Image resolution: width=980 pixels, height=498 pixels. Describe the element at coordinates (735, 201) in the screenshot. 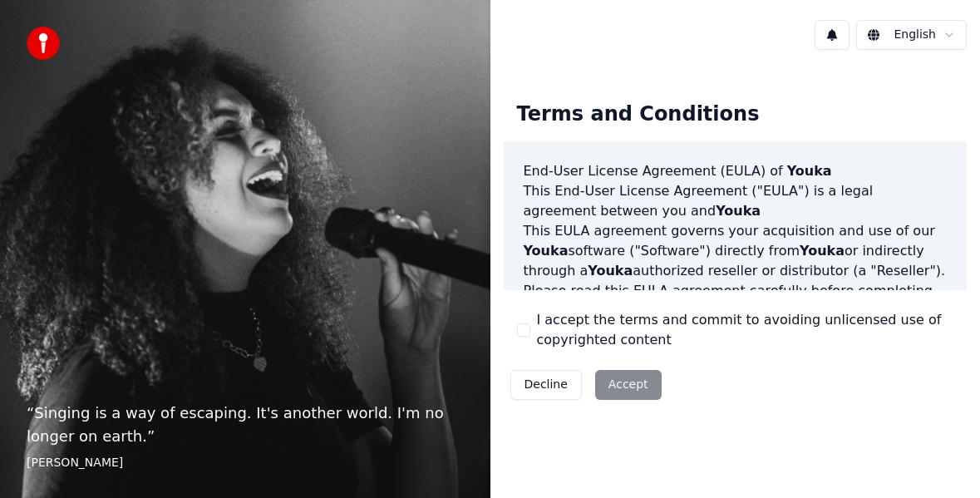

I see `p: This End-User License Agreement ("EULA") is a legal agreement between you and` at that location.